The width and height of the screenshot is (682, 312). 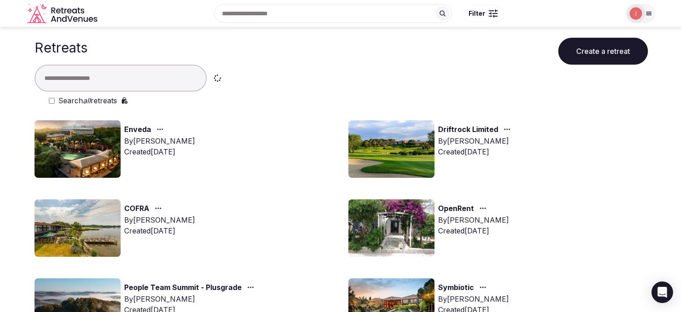 What do you see at coordinates (392, 149) in the screenshot?
I see `img: Top retreat image for the retreat: Driftrock Limited` at bounding box center [392, 149].